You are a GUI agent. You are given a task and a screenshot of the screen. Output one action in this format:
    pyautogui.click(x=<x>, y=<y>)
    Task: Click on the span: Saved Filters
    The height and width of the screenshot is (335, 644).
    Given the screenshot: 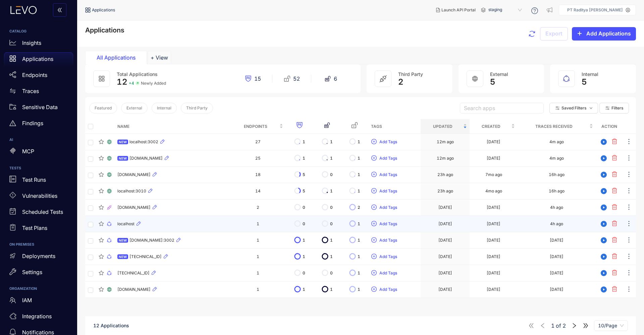 What is the action you would take?
    pyautogui.click(x=574, y=108)
    